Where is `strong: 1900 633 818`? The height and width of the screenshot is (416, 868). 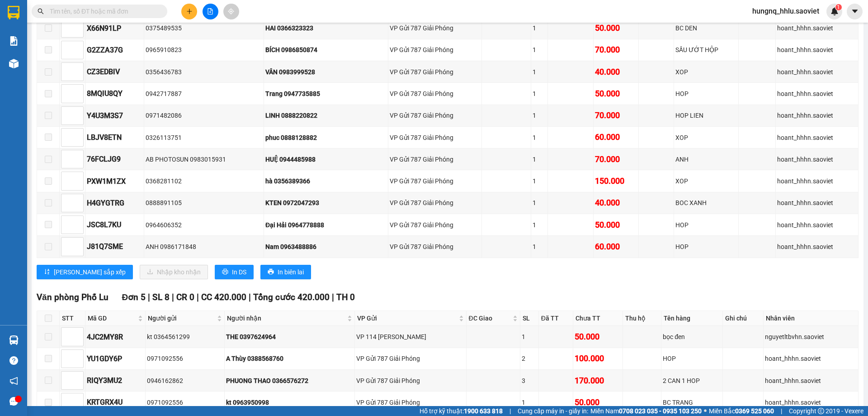 strong: 1900 633 818 is located at coordinates (483, 411).